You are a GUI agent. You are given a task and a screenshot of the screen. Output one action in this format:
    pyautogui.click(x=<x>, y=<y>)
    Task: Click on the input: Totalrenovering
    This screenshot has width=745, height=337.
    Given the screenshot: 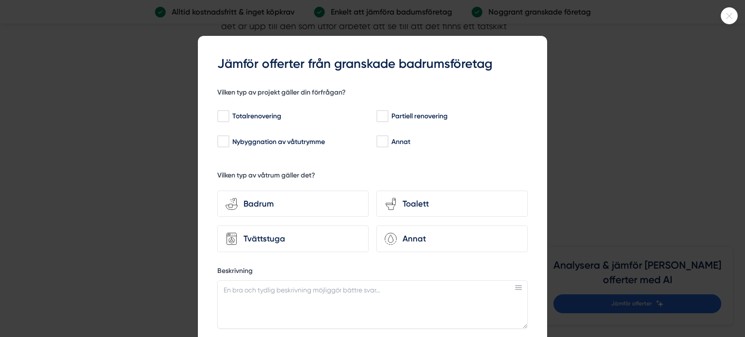 What is the action you would take?
    pyautogui.click(x=223, y=116)
    